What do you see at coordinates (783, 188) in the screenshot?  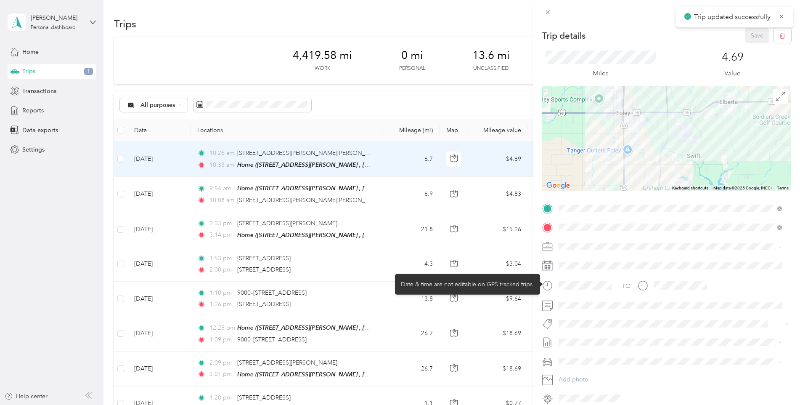 I see `a: Terms (opens in new tab)` at bounding box center [783, 188].